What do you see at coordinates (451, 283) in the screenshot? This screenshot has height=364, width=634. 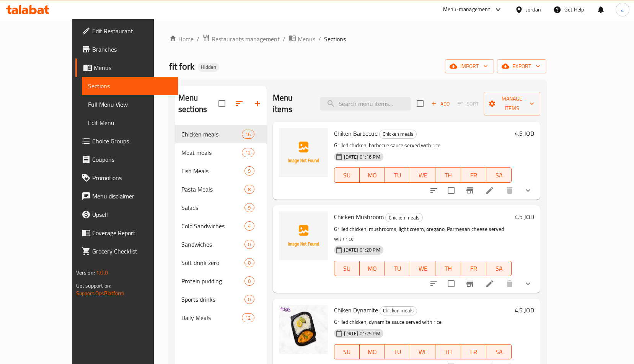 I see `span: Select to update` at bounding box center [451, 283].